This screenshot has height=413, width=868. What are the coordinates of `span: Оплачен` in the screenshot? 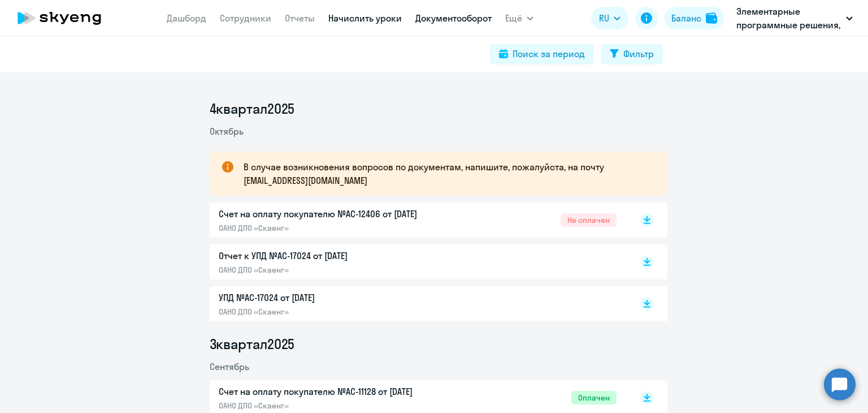 It's located at (593, 398).